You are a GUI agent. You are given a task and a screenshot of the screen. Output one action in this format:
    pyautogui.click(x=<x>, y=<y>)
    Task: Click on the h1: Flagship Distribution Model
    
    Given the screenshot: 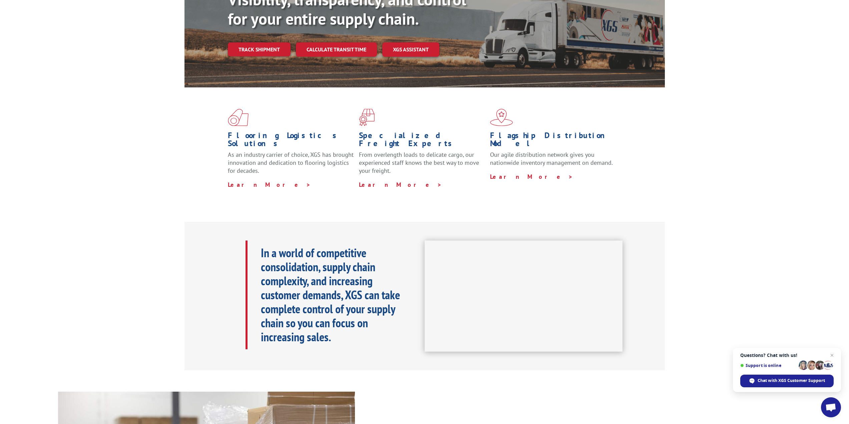 What is the action you would take?
    pyautogui.click(x=553, y=141)
    